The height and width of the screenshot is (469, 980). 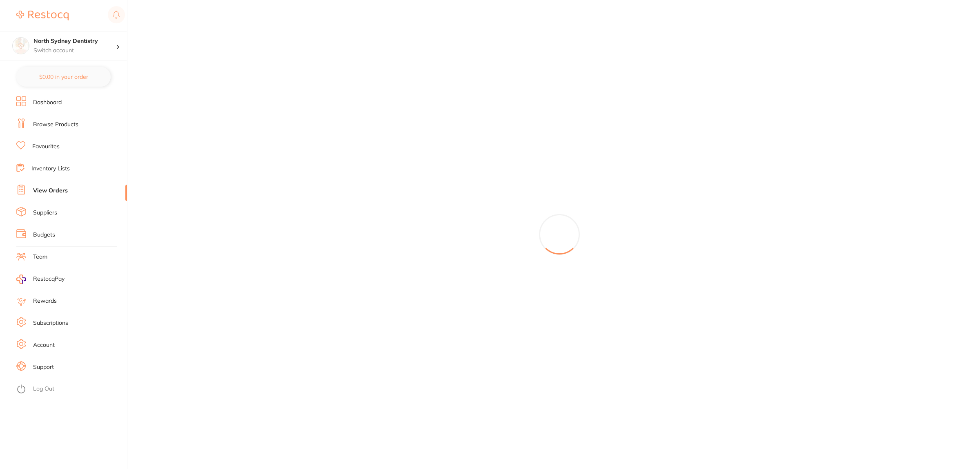 I want to click on button: $0.00 in your order, so click(x=63, y=77).